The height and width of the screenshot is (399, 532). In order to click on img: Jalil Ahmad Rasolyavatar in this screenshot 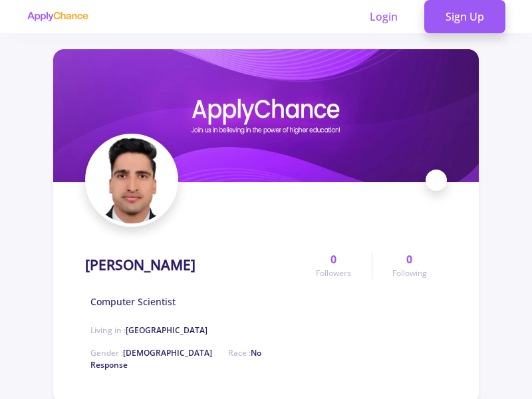, I will do `click(132, 180)`.